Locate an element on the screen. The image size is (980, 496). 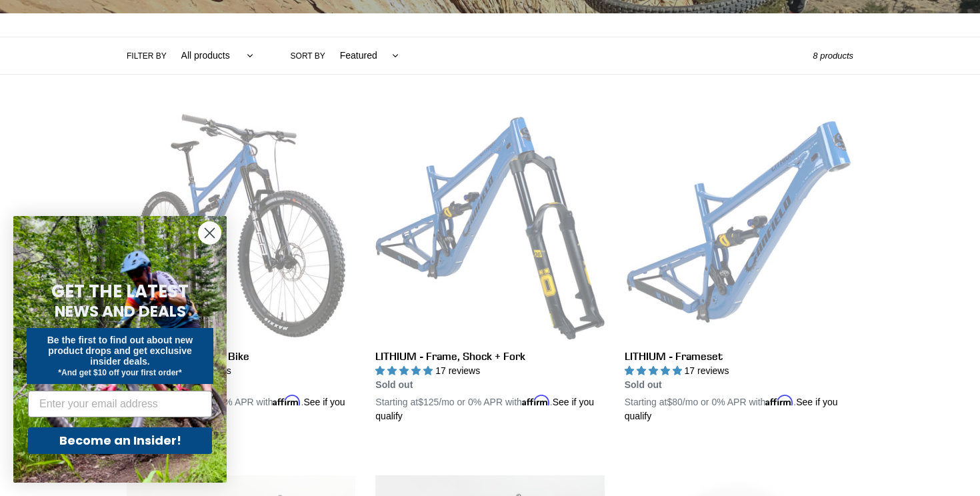
button: Close dialog is located at coordinates (209, 232).